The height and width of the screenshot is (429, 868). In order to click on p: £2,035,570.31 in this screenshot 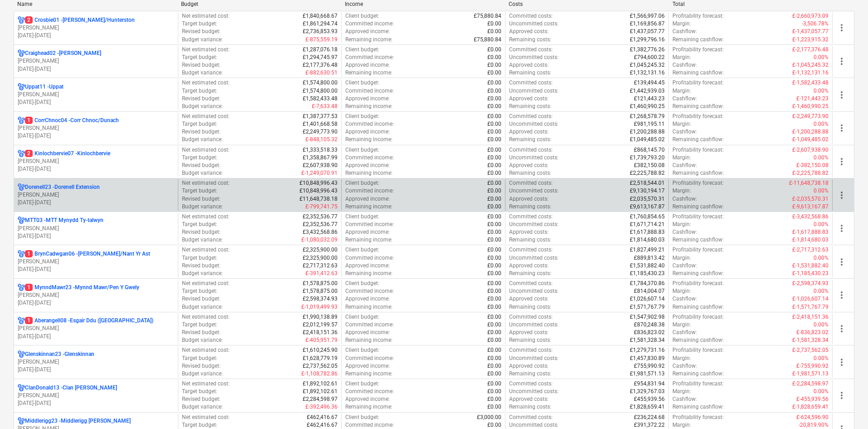, I will do `click(647, 199)`.